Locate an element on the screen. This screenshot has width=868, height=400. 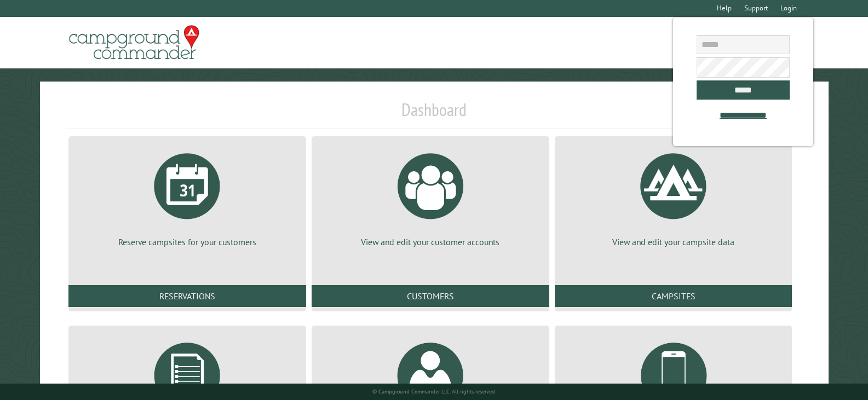
a: Campsites is located at coordinates (674, 296).